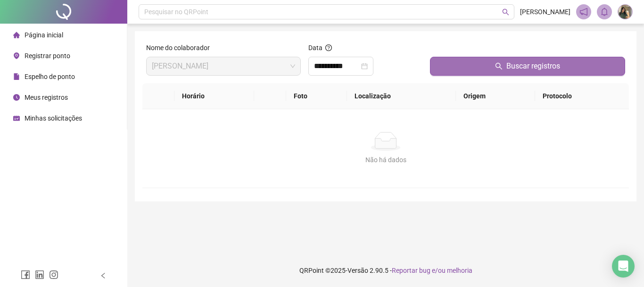 This screenshot has height=287, width=644. Describe the element at coordinates (386, 270) in the screenshot. I see `footer: QRPoint © 2025 - 2.90.5 -` at that location.